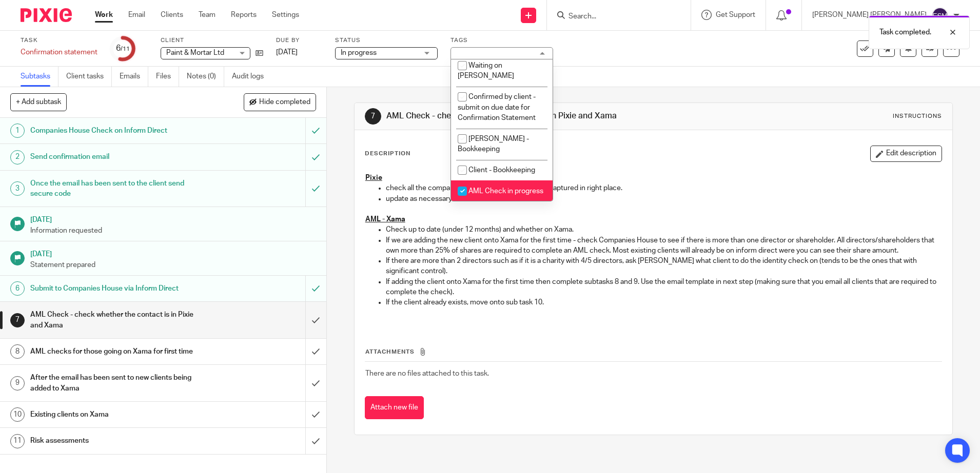  Describe the element at coordinates (427, 374) in the screenshot. I see `span: There are no files attached to this task.` at that location.